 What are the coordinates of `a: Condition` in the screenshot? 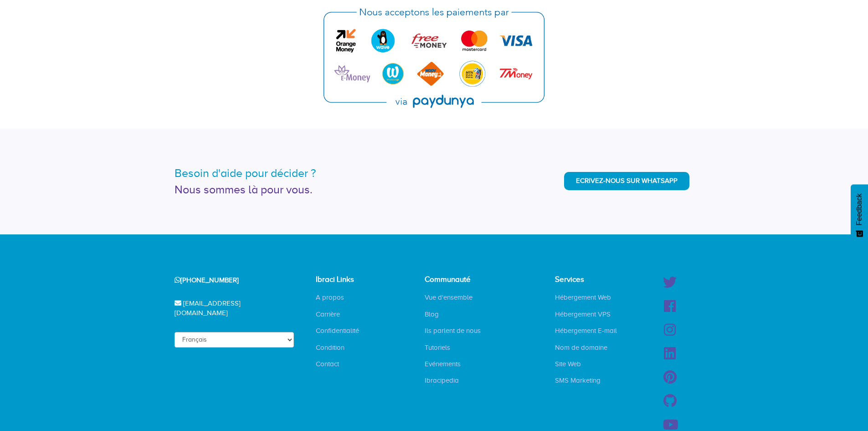 It's located at (330, 347).